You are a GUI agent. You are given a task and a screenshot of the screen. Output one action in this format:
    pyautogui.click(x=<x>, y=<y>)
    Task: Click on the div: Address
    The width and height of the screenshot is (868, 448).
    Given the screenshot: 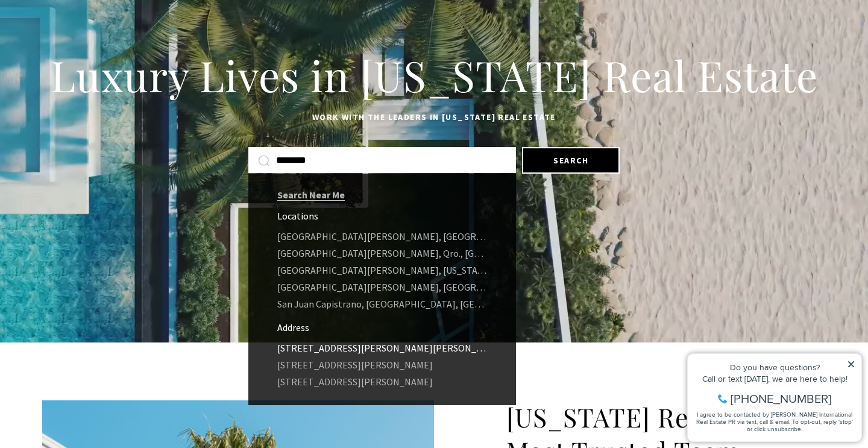 What is the action you would take?
    pyautogui.click(x=376, y=327)
    